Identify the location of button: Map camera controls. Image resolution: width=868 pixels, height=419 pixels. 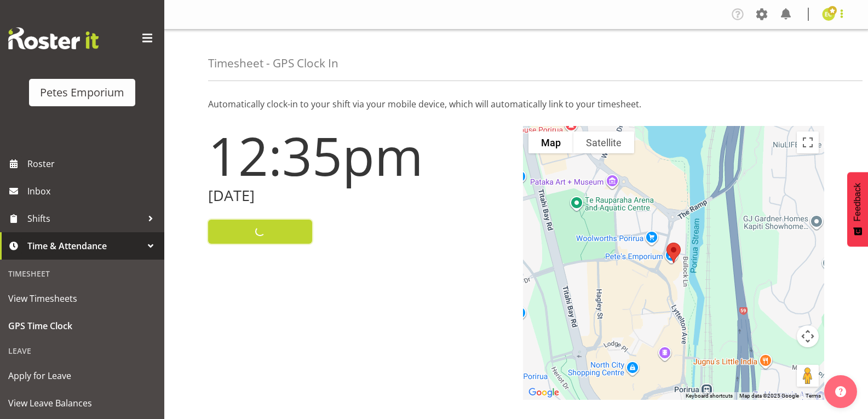
(808, 337).